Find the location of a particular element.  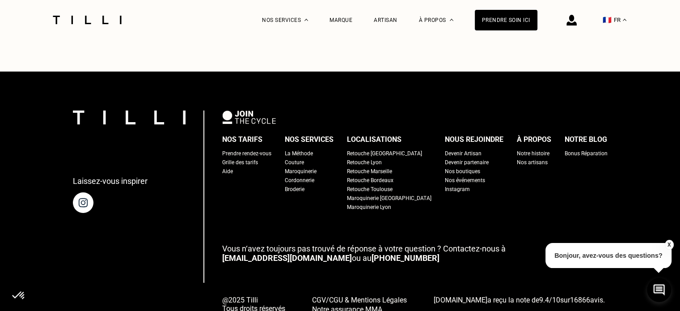

div: La Méthode is located at coordinates (299, 153).